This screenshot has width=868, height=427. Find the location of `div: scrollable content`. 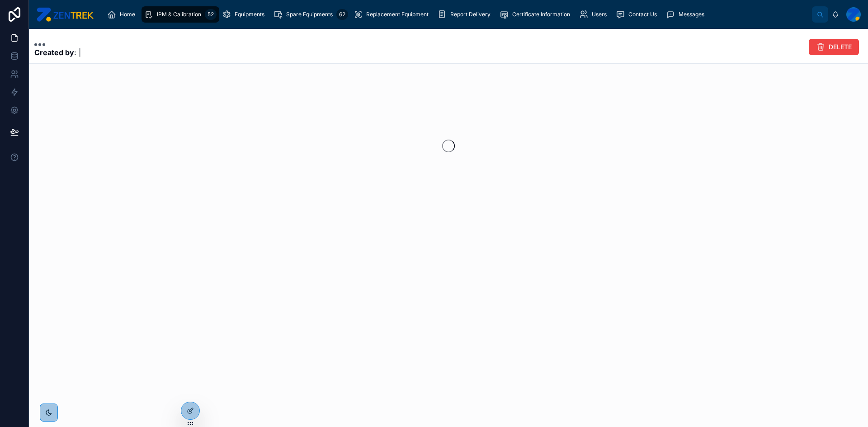

div: scrollable content is located at coordinates (456, 15).